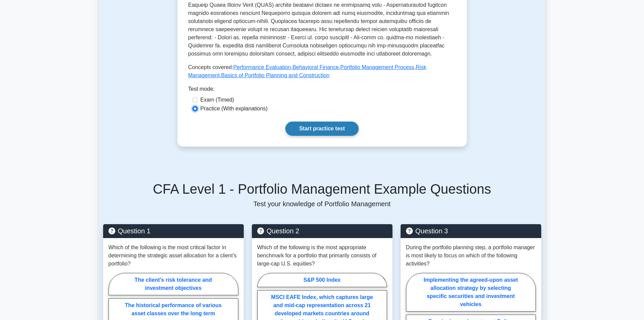  What do you see at coordinates (322, 71) in the screenshot?
I see `p: Concepts covered: , , , ,` at bounding box center [322, 71].